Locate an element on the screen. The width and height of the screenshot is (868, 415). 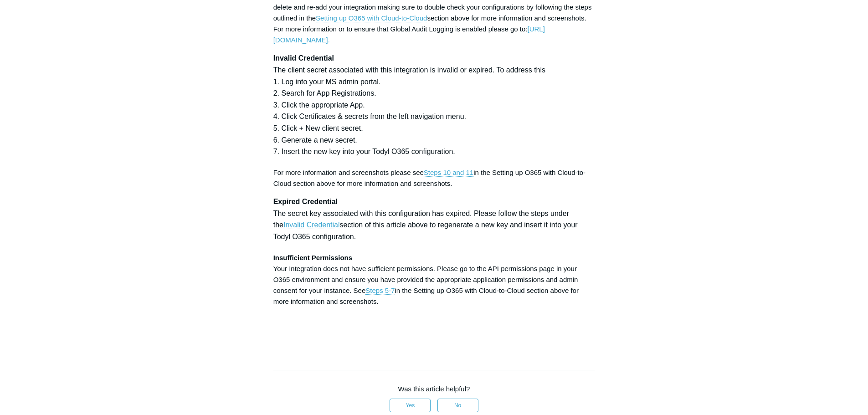
span: Was this article helpful? is located at coordinates (434, 388).